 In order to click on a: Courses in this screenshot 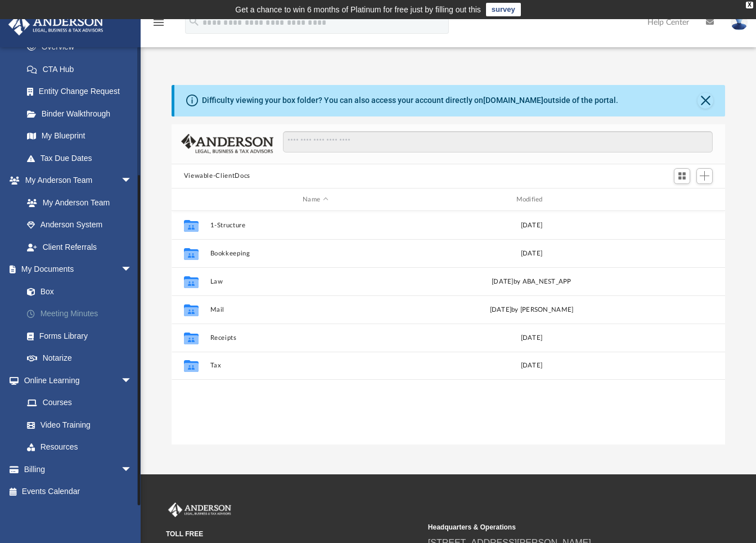, I will do `click(79, 403)`.